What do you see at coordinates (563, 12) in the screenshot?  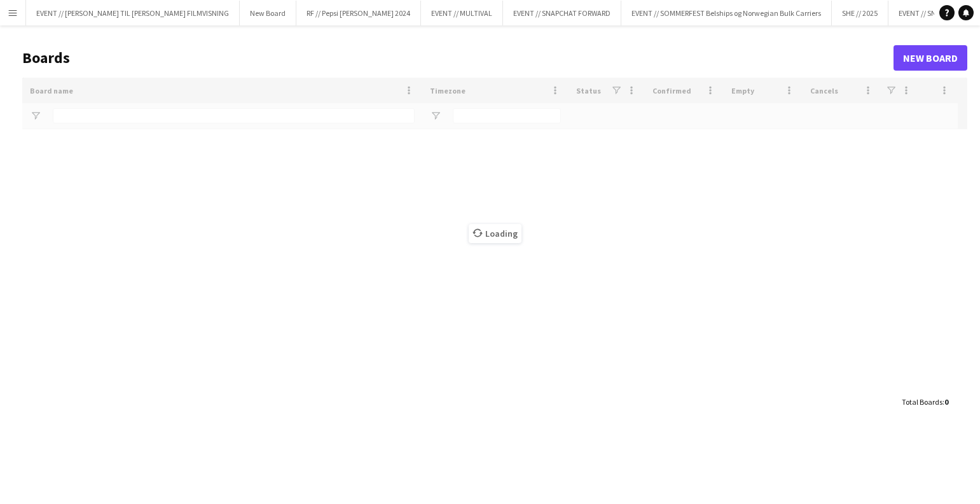 I see `button: EVENT // SNAPCHAT FORWARD` at bounding box center [563, 12].